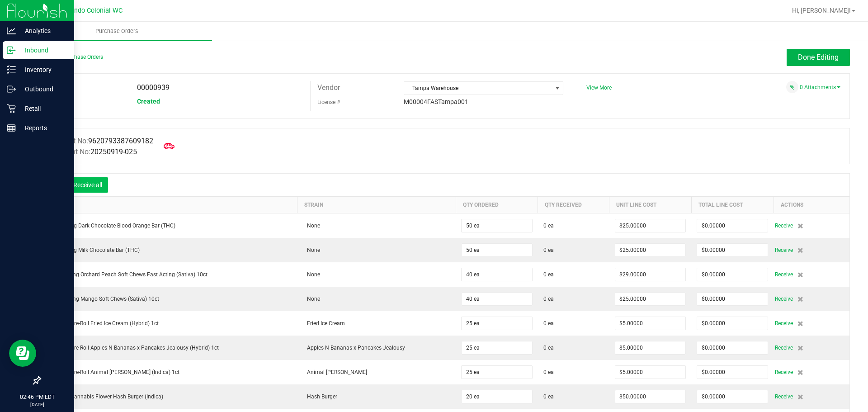  What do you see at coordinates (43, 31) in the screenshot?
I see `p: Analytics` at bounding box center [43, 31].